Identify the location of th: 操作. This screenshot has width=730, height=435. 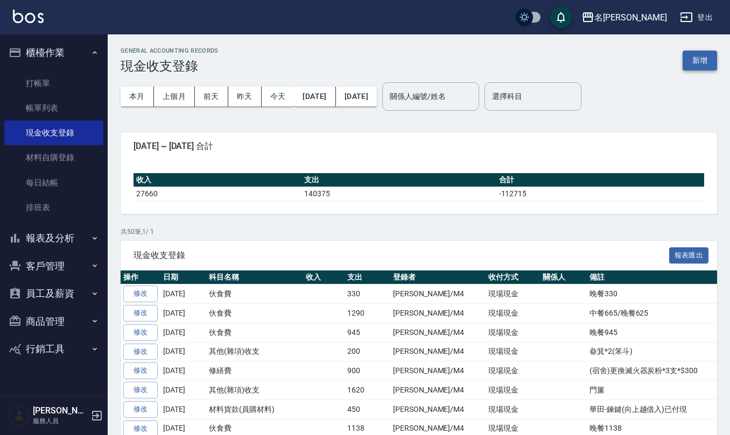
(140, 278).